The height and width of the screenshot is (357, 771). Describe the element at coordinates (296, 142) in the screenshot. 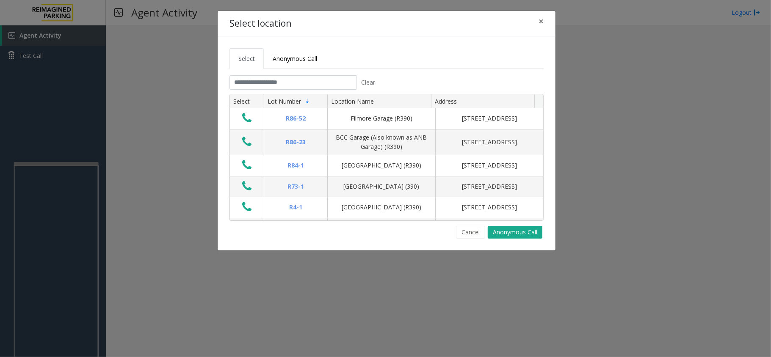

I see `div: R86-23` at that location.